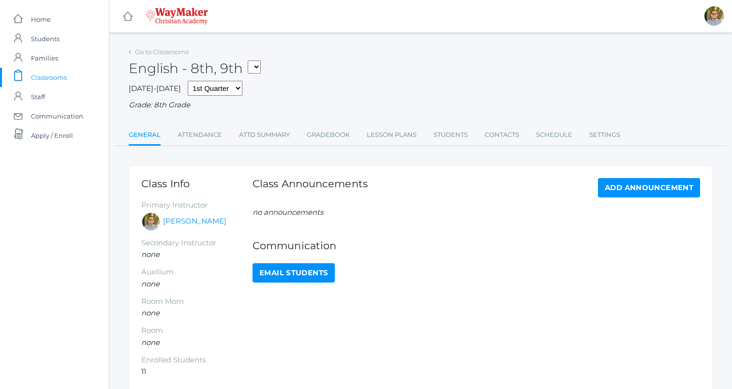  What do you see at coordinates (294, 273) in the screenshot?
I see `a: Email Students` at bounding box center [294, 273].